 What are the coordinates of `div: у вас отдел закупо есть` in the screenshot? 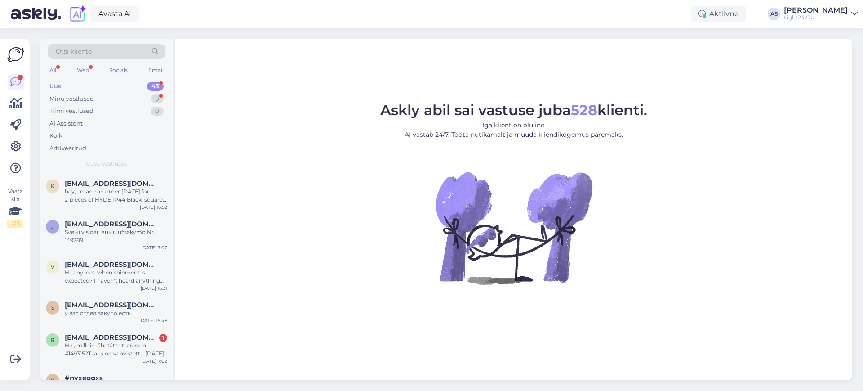 It's located at (116, 313).